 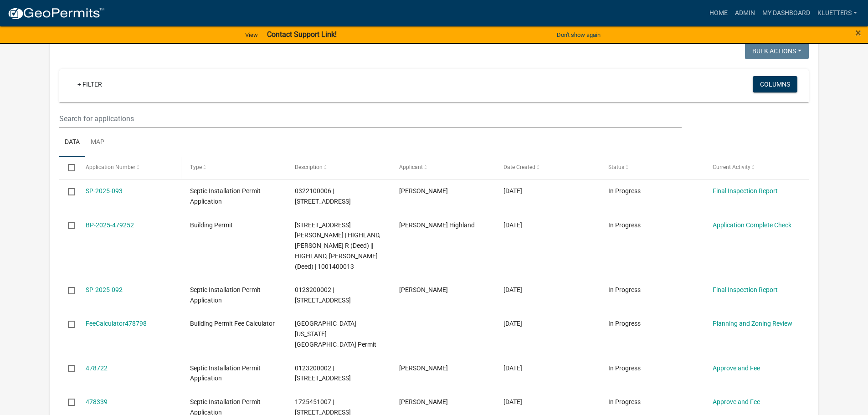 I want to click on a: Data, so click(x=72, y=142).